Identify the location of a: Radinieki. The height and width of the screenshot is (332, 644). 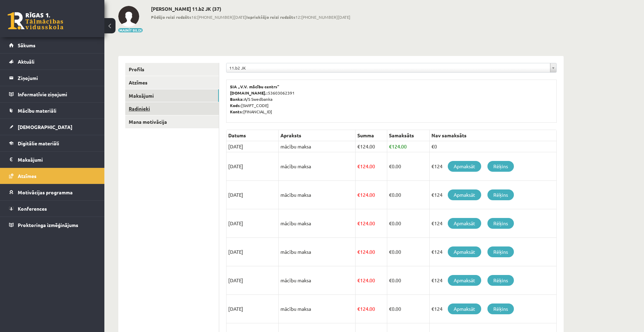
(172, 108).